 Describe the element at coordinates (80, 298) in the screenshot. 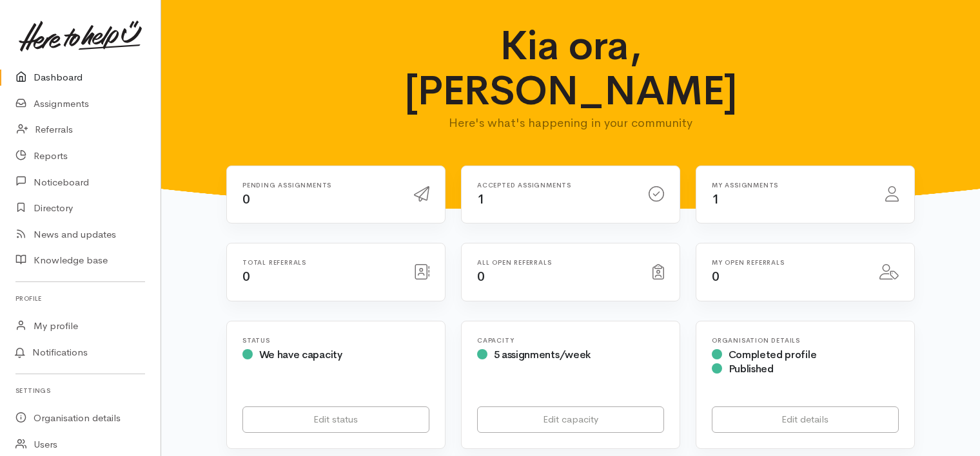

I see `h6: Profile` at that location.